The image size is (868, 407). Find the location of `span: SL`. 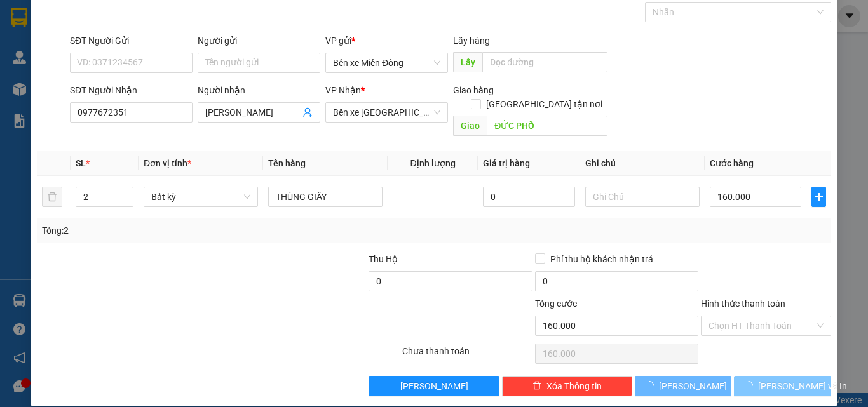

span: SL is located at coordinates (81, 163).